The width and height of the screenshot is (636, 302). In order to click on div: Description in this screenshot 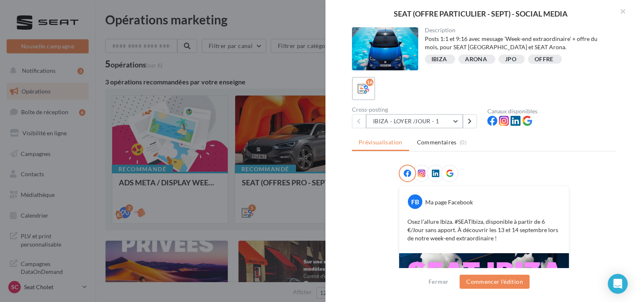, I will do `click(517, 30)`.